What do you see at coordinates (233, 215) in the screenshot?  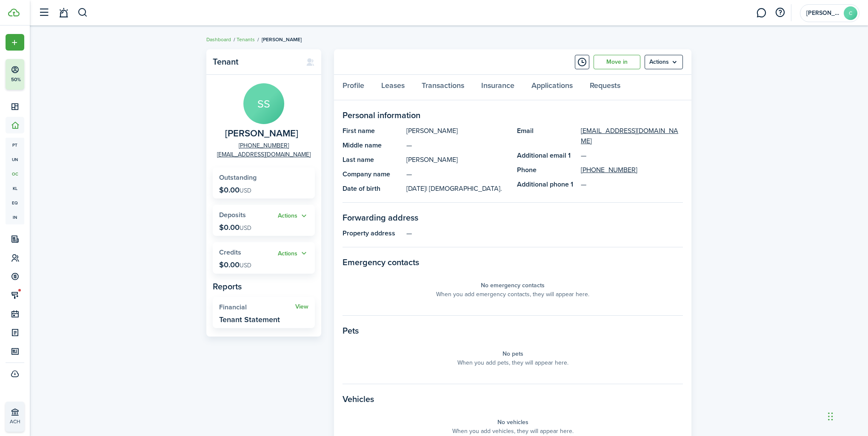 I see `span: Deposits` at bounding box center [233, 215].